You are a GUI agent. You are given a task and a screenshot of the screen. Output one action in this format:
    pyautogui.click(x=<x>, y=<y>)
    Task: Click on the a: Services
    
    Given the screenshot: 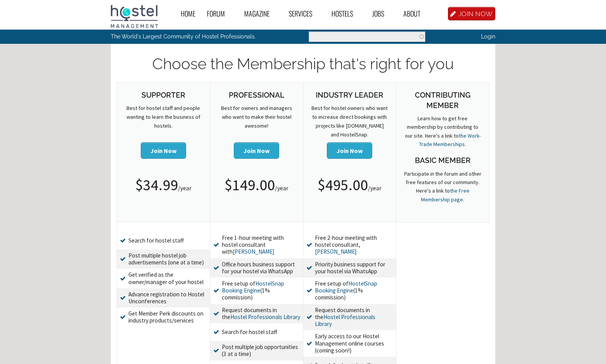 What is the action you would take?
    pyautogui.click(x=304, y=13)
    